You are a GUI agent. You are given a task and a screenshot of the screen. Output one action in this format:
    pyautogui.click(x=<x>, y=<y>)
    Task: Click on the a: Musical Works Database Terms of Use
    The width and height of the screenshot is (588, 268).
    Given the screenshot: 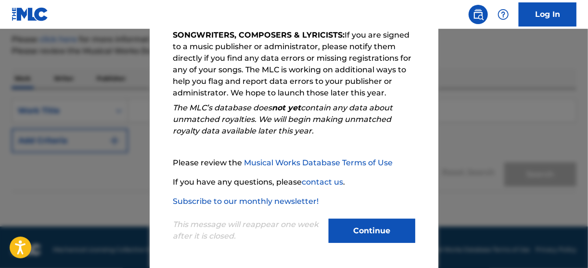 What is the action you would take?
    pyautogui.click(x=318, y=162)
    